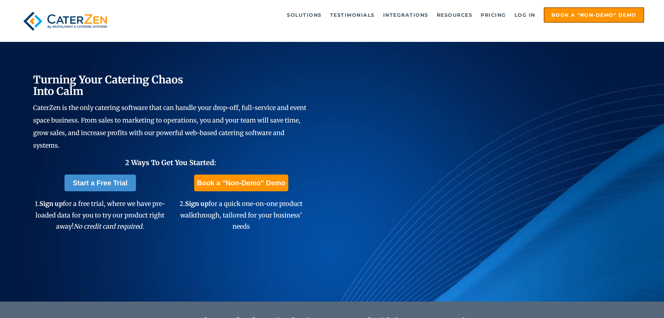 This screenshot has width=664, height=318. What do you see at coordinates (493, 15) in the screenshot?
I see `a: Pricing` at bounding box center [493, 15].